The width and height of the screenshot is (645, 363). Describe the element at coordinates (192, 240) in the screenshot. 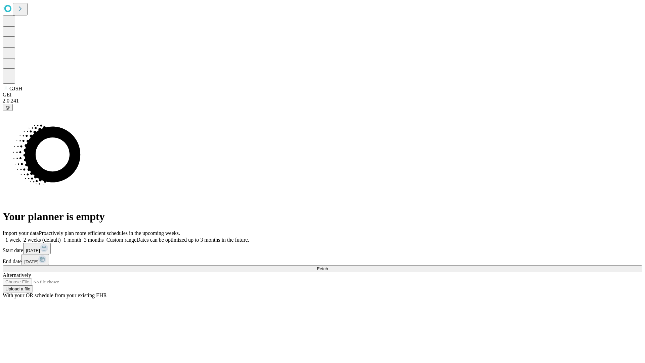

I see `span: Dates can be optimized up to 3 months in the future.` at that location.